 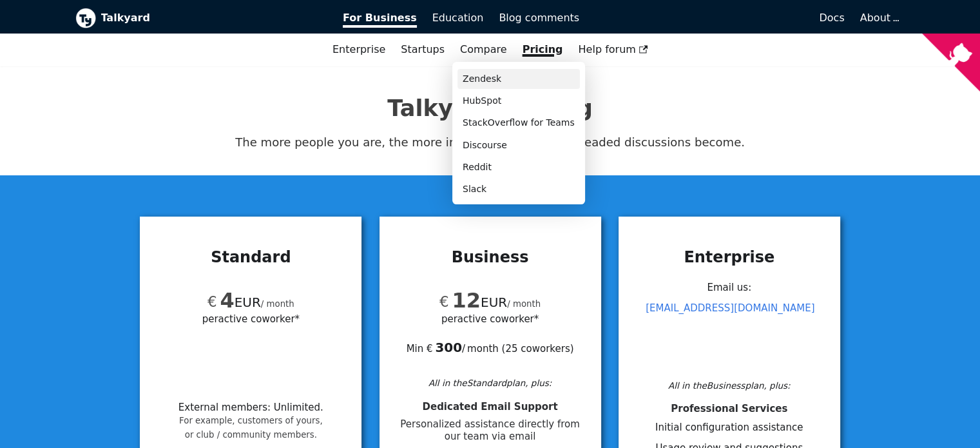 What do you see at coordinates (542, 50) in the screenshot?
I see `a: Pricing` at bounding box center [542, 50].